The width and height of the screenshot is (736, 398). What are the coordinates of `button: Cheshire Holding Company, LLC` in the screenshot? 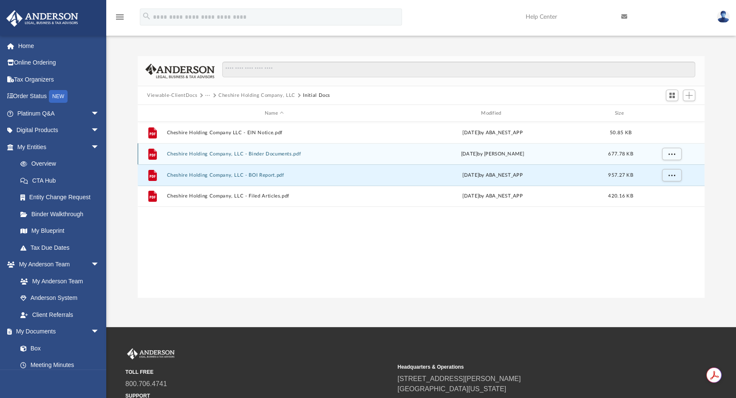 It's located at (257, 96).